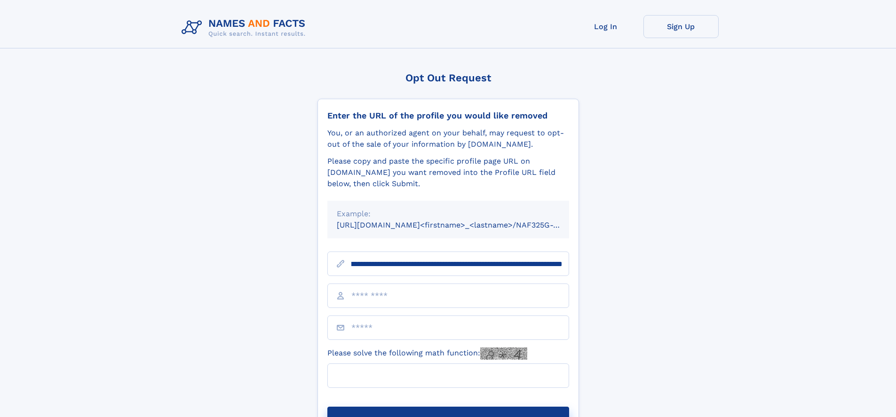  I want to click on div: Opt Out Request, so click(448, 78).